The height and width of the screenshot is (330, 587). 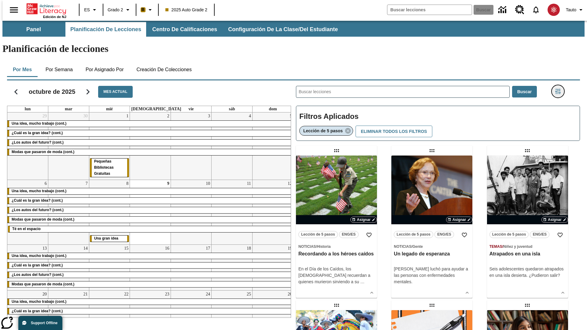 What do you see at coordinates (127, 184) in the screenshot?
I see `a: 8 de octubre de 2025` at bounding box center [127, 184].